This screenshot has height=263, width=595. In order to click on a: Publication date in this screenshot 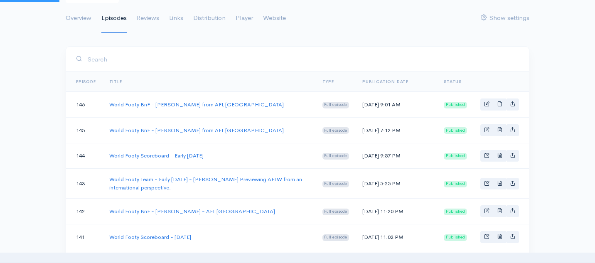, I will do `click(385, 81)`.